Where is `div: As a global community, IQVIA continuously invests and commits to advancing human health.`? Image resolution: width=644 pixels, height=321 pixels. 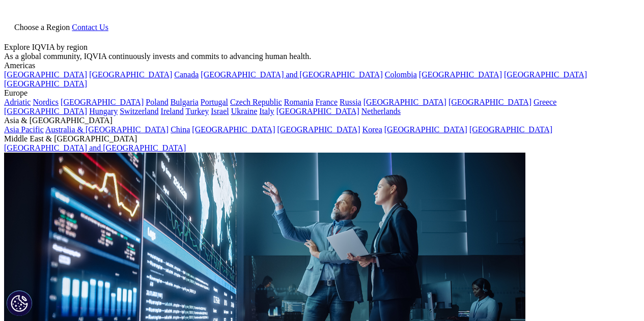
div: As a global community, IQVIA continuously invests and commits to advancing human health. is located at coordinates (322, 56).